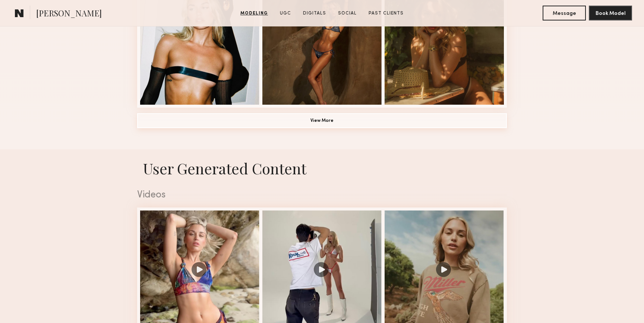  Describe the element at coordinates (564, 13) in the screenshot. I see `button: Message` at that location.